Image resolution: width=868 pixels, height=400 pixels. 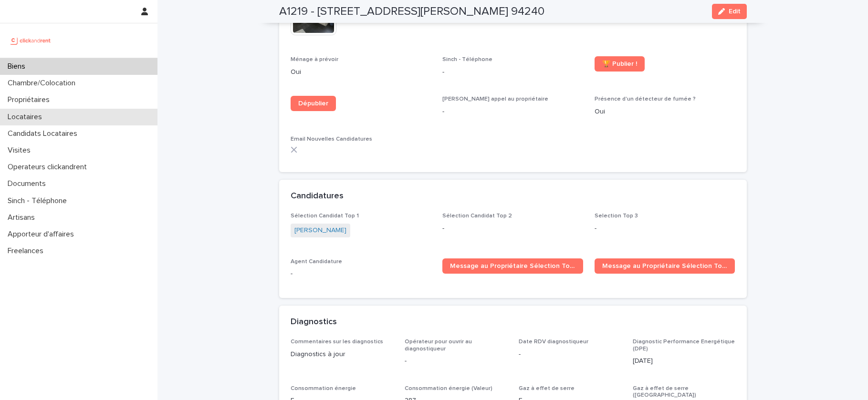 What do you see at coordinates (645, 99) in the screenshot?
I see `span: Présence d'un détecteur de fumée ?` at bounding box center [645, 99].